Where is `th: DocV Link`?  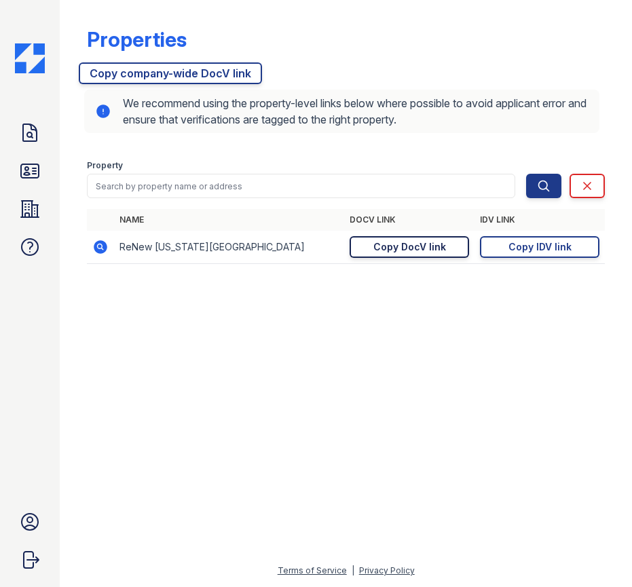
th: DocV Link is located at coordinates (409, 220).